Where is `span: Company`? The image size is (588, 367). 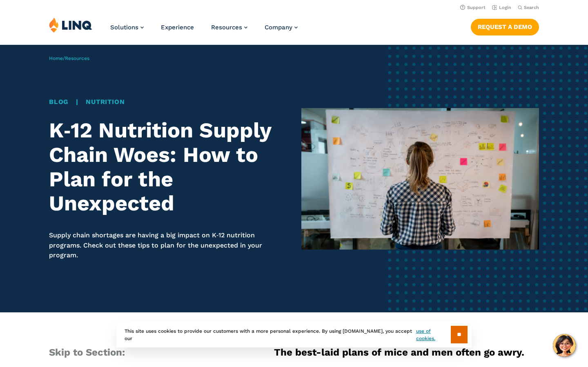
span: Company is located at coordinates (279, 27).